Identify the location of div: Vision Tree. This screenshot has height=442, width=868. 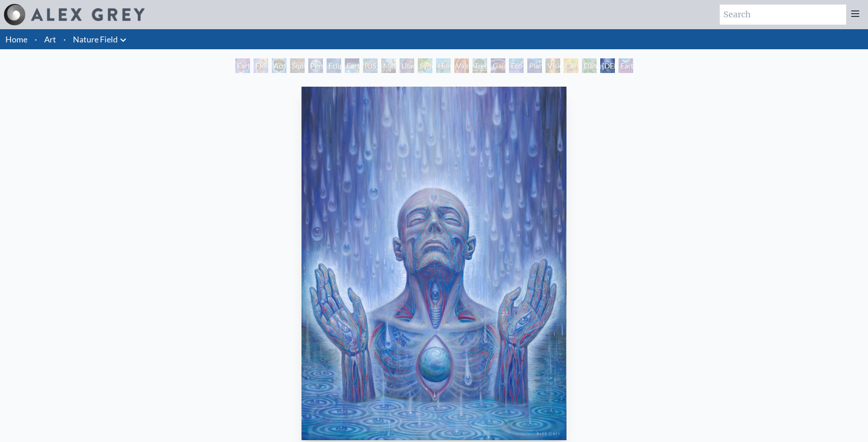
(553, 65).